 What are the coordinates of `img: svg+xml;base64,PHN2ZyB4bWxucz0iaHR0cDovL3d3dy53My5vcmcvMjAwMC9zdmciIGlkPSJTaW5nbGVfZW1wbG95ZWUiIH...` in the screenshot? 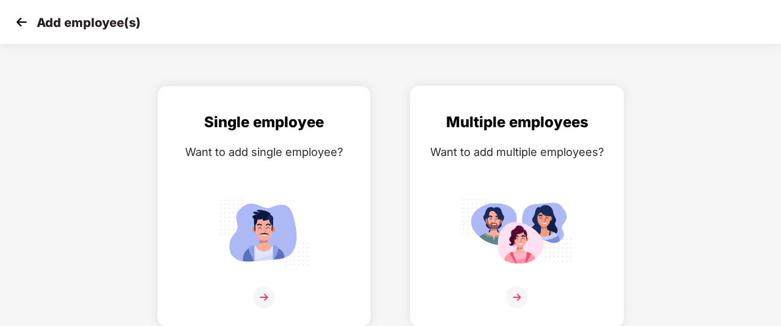 It's located at (264, 231).